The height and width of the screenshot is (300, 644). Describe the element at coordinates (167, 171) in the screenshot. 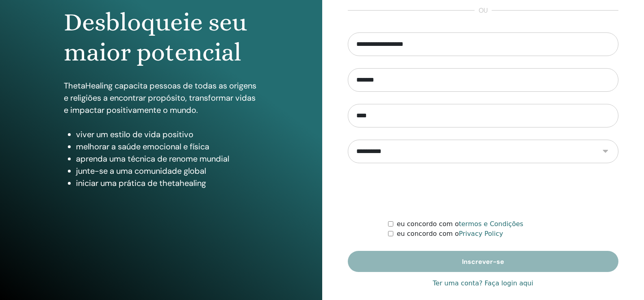

I see `li: junte-se a uma comunidade global` at that location.